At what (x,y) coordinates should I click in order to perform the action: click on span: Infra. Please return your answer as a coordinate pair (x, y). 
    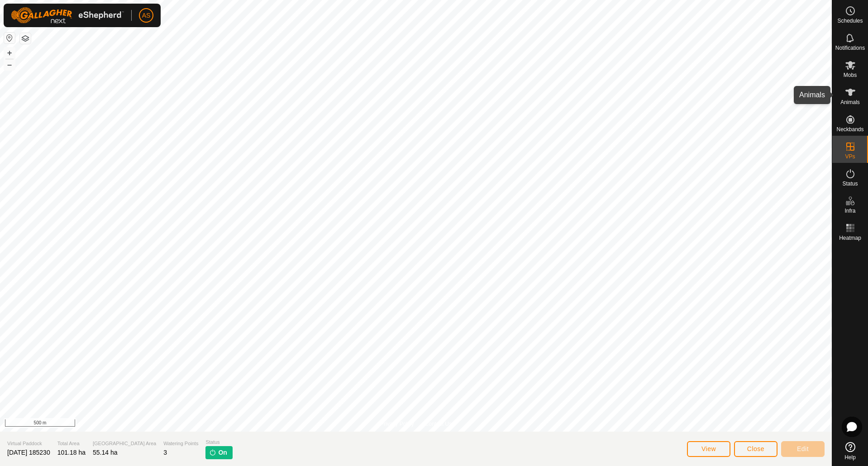
    Looking at the image, I should click on (850, 211).